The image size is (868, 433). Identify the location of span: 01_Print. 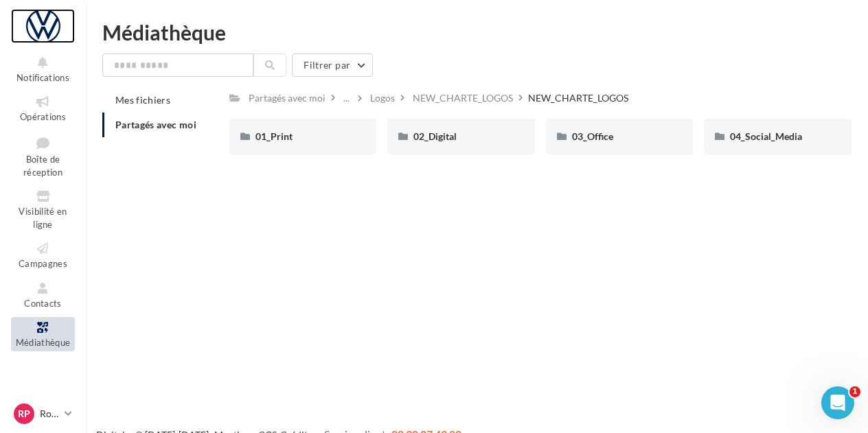
(274, 136).